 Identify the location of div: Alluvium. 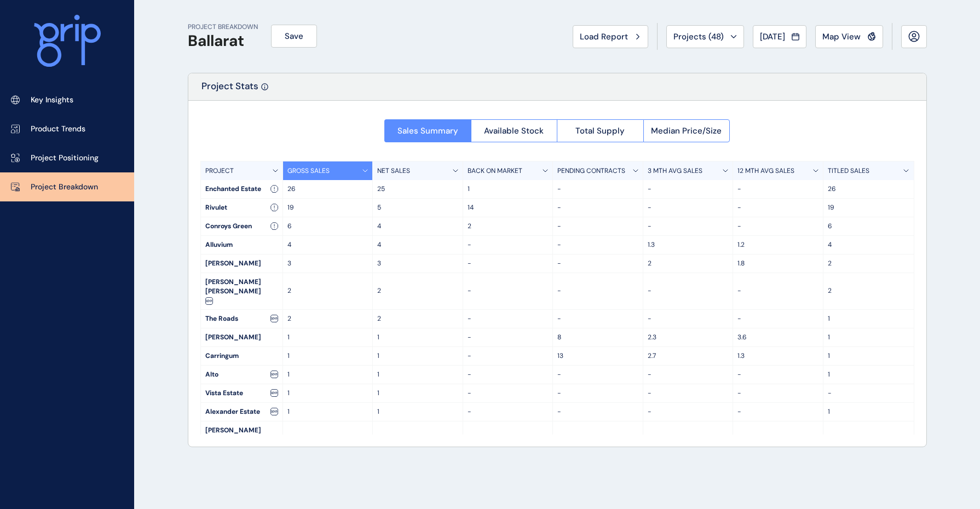
(241, 245).